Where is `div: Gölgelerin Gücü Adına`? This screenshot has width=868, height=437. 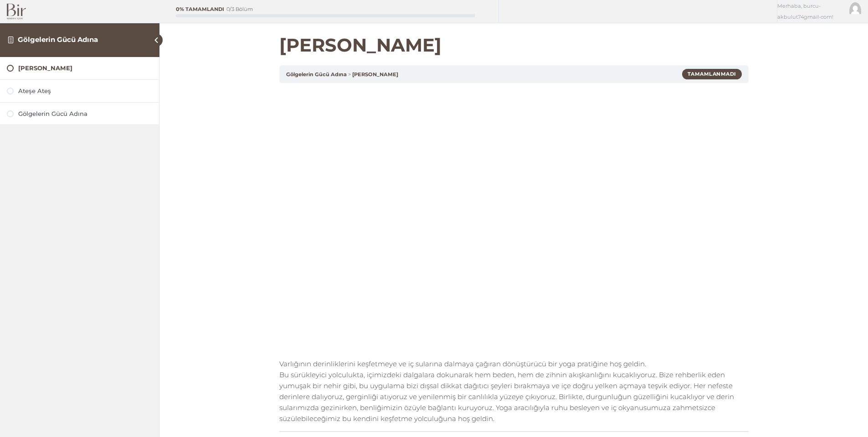 div: Gölgelerin Gücü Adına is located at coordinates (85, 113).